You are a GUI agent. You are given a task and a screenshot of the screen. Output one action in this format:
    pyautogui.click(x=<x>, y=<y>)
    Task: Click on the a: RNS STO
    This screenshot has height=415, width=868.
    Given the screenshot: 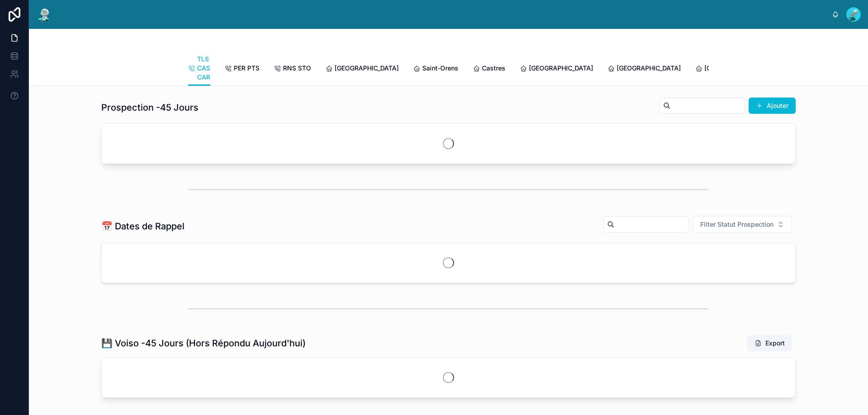 What is the action you would take?
    pyautogui.click(x=292, y=69)
    